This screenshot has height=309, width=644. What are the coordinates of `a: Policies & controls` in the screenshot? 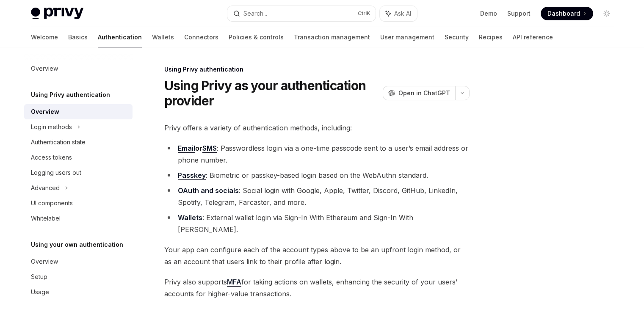 It's located at (256, 37).